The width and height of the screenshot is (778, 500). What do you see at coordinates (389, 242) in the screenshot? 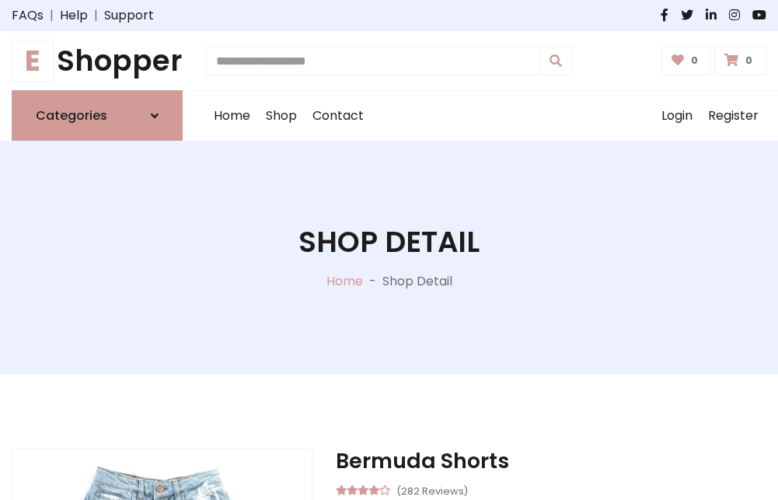
I see `h1: Shop Detail` at bounding box center [389, 242].